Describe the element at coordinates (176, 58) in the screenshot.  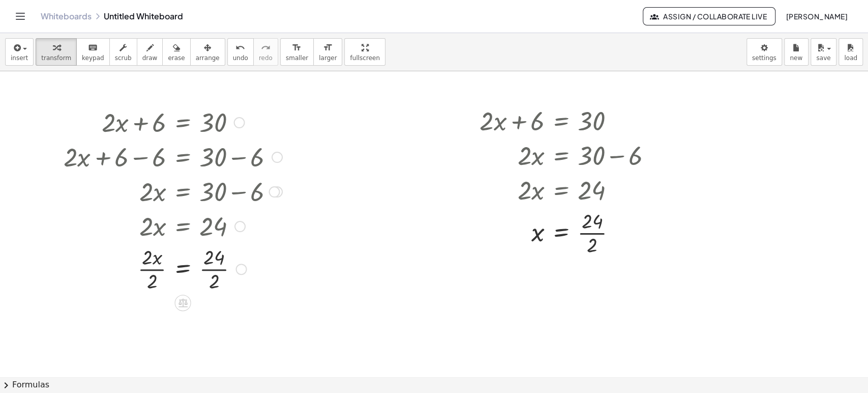
I see `span: erase` at that location.